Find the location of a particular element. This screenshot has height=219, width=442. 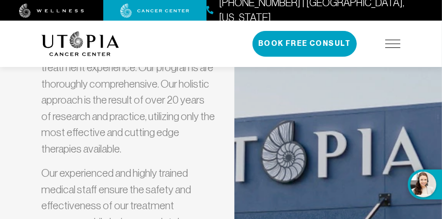

button: Book Free Consult is located at coordinates (304, 44).